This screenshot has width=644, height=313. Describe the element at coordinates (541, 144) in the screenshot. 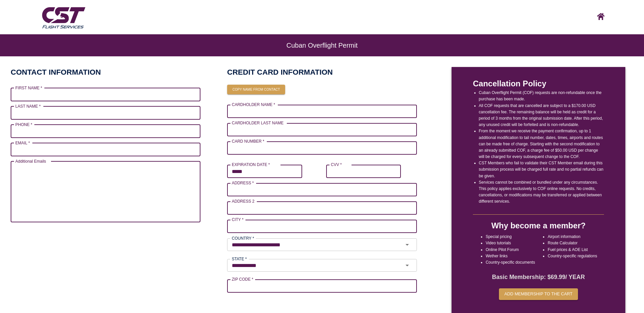

I see `li: From the moment we receive the payment confirmation, up to 1 additional modification to tail numb...` at that location.